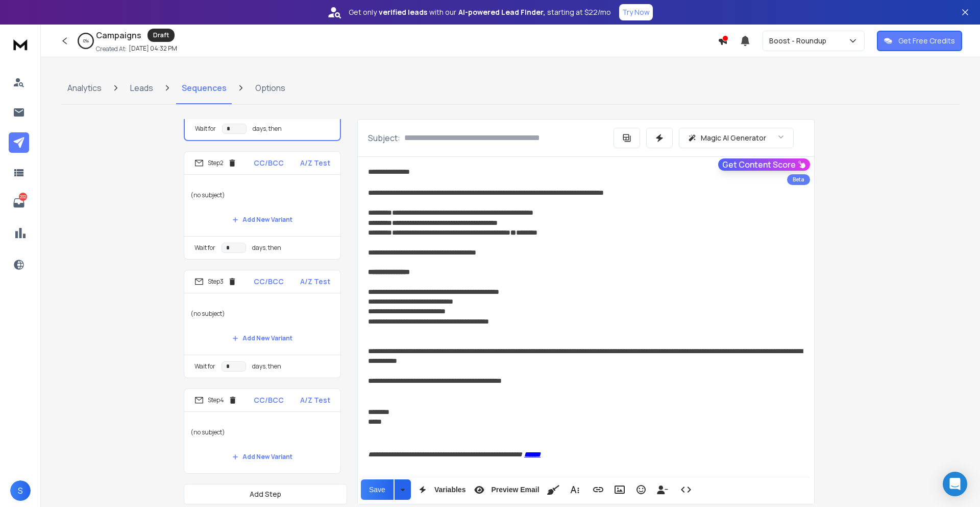 The image size is (980, 507). I want to click on p: Leads, so click(141, 88).